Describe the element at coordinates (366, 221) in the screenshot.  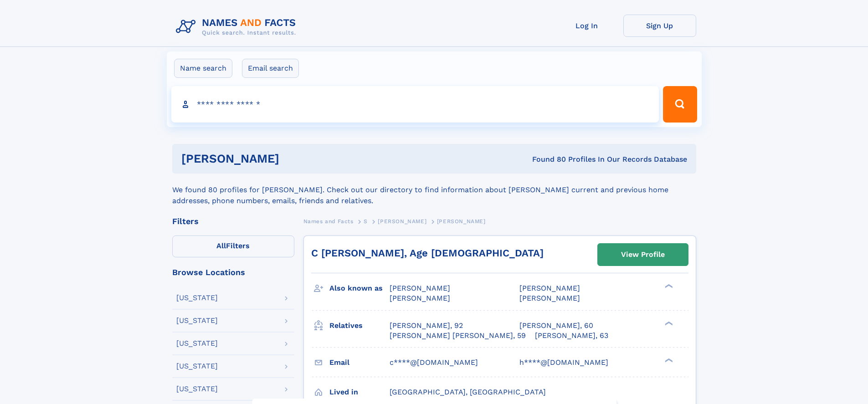
I see `span: S` at that location.